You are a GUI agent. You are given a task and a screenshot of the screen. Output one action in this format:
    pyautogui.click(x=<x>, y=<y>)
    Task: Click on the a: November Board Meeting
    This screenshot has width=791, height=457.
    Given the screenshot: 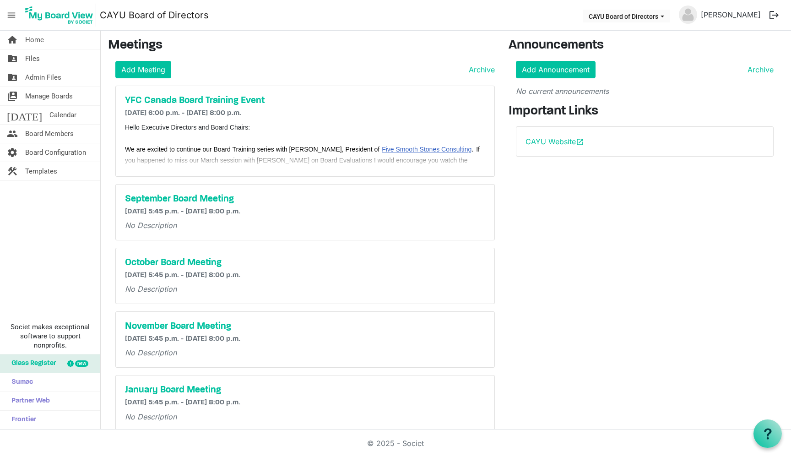 What is the action you would take?
    pyautogui.click(x=305, y=326)
    